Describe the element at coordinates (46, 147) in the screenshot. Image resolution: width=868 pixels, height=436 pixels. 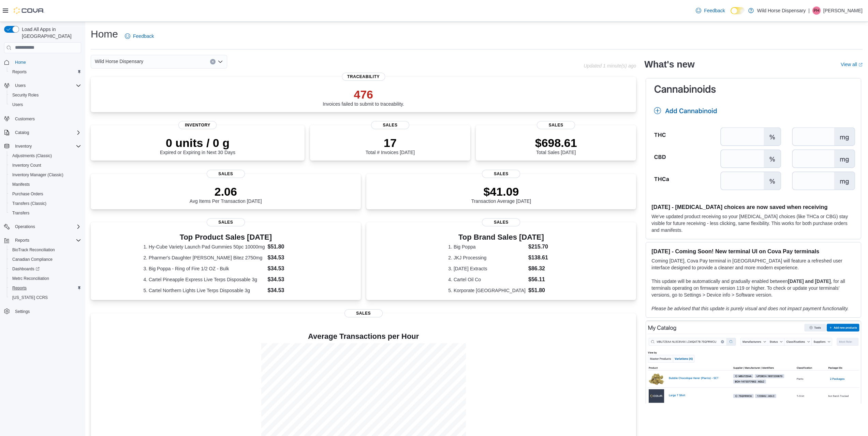
I see `span: Inventory` at that location.